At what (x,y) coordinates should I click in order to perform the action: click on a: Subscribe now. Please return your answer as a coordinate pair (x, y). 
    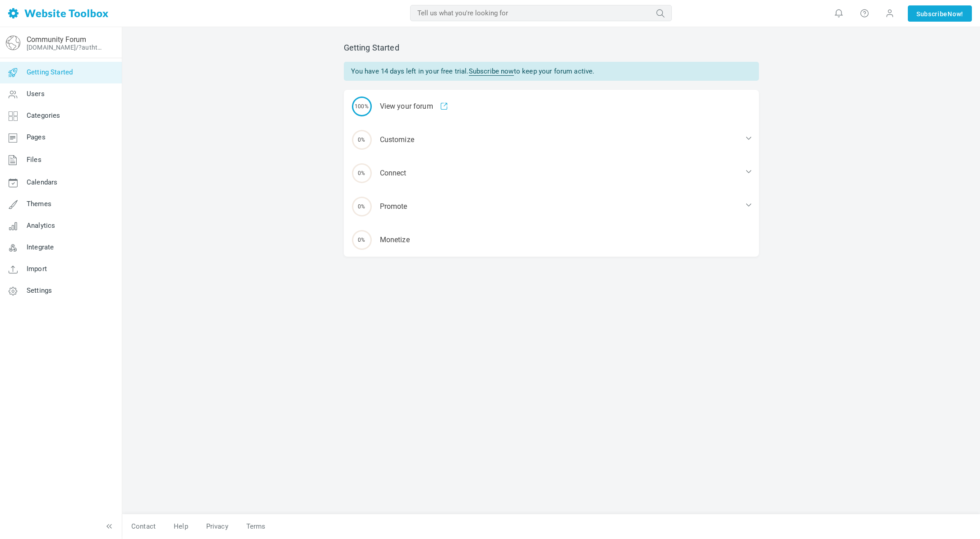
    Looking at the image, I should click on (491, 71).